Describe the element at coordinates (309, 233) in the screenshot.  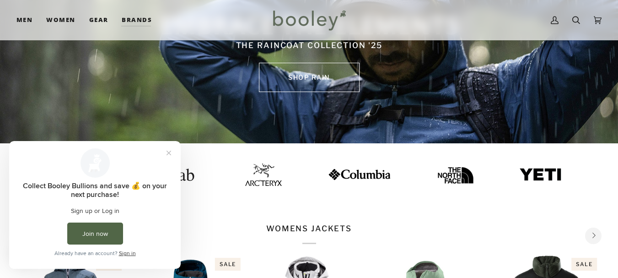
I see `p: WOMENS JACKETS` at that location.